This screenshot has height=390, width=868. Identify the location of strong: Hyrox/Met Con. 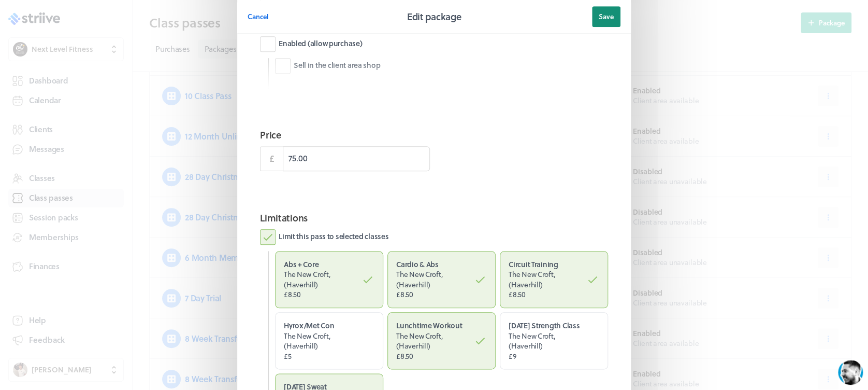
(309, 325).